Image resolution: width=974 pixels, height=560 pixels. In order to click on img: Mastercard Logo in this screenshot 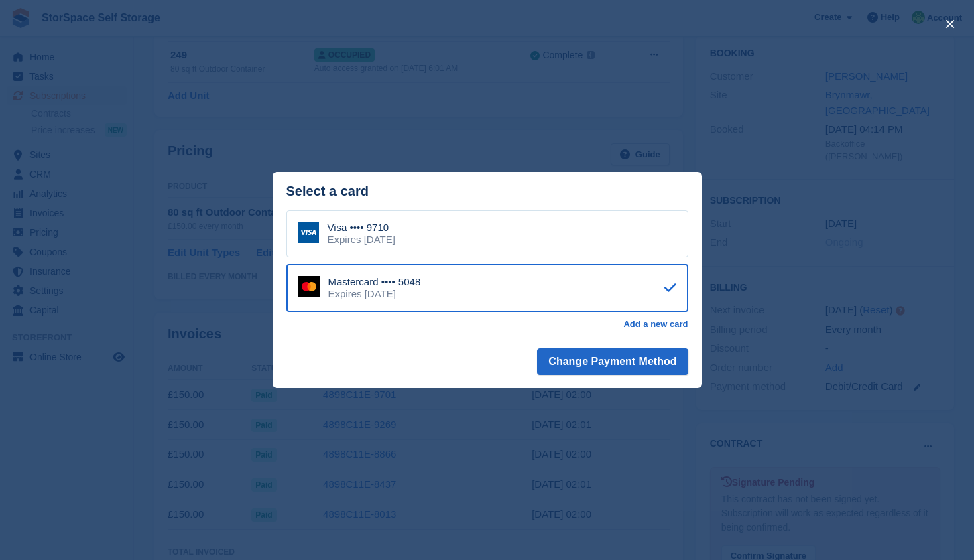, I will do `click(309, 287)`.